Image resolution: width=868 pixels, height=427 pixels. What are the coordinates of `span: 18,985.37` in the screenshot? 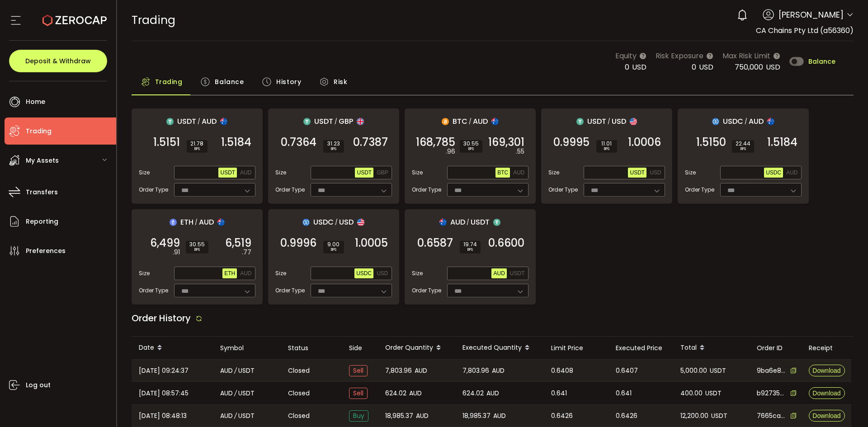 It's located at (476, 416).